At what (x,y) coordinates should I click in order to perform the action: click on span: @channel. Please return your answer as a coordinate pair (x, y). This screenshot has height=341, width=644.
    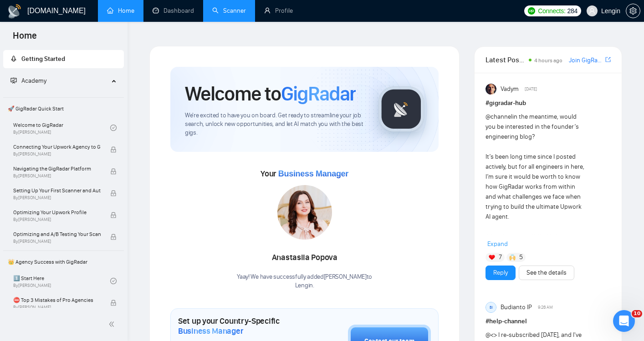
    Looking at the image, I should click on (498, 116).